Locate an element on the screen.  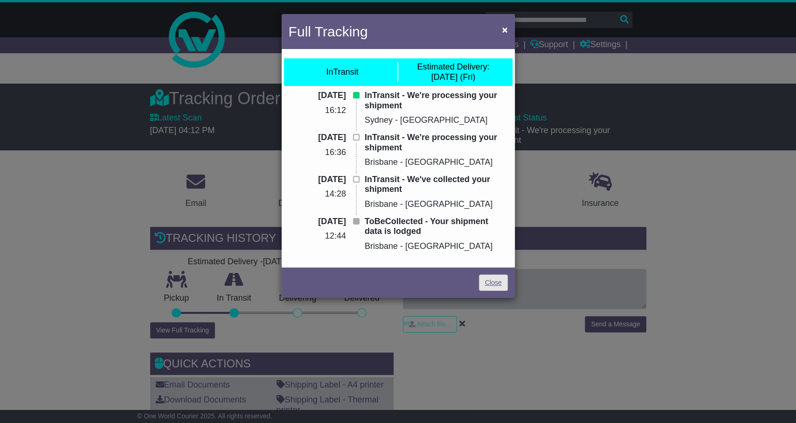
h4: Full Tracking is located at coordinates (328, 31).